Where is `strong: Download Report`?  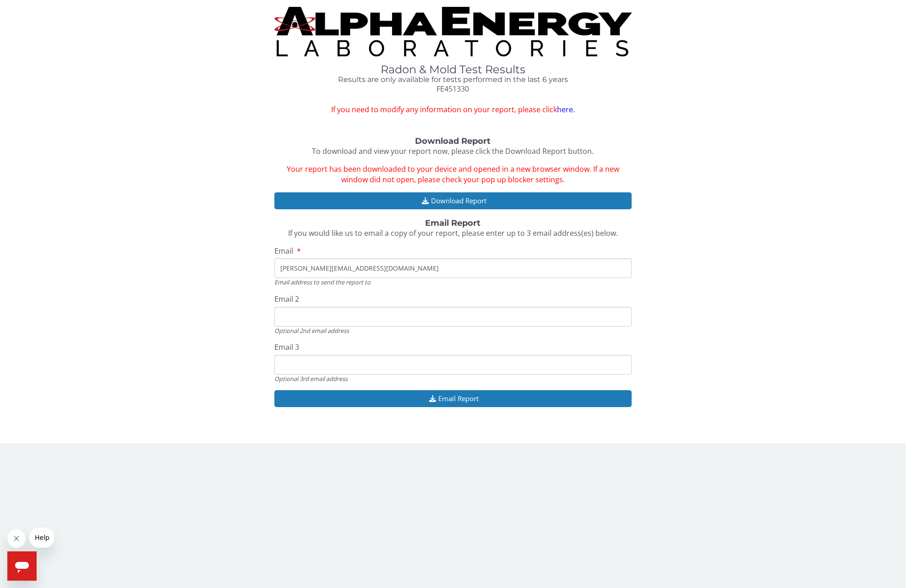 strong: Download Report is located at coordinates (453, 141).